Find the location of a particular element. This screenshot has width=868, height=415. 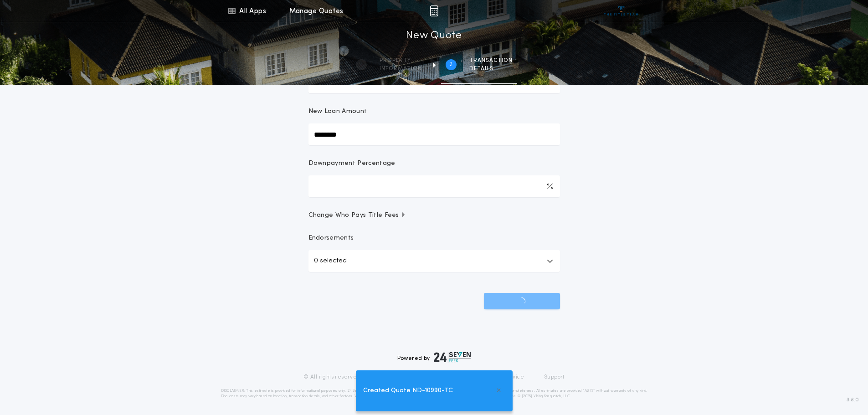

span: Property is located at coordinates (400, 61).